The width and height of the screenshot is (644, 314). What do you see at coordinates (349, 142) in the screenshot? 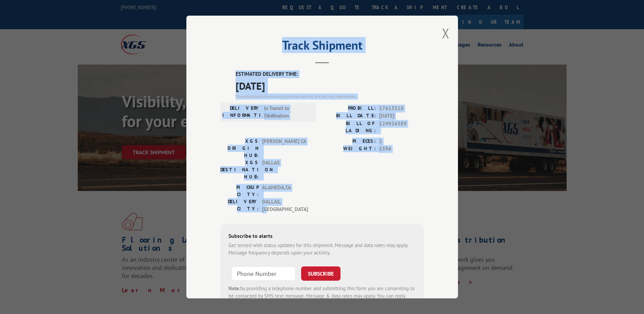
I see `label: PIECES:` at bounding box center [349, 142].